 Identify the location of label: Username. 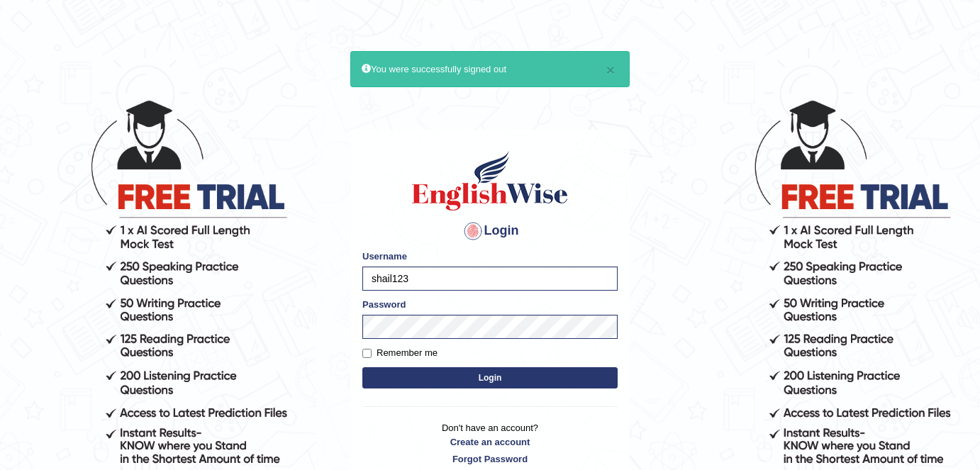
(384, 255).